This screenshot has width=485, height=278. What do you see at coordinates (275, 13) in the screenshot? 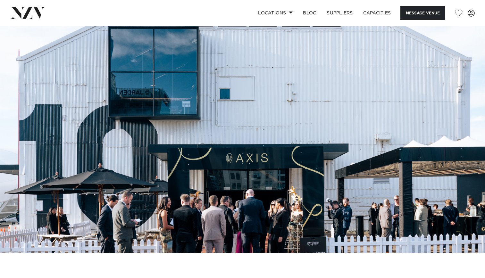
I see `a: Locations` at bounding box center [275, 13].